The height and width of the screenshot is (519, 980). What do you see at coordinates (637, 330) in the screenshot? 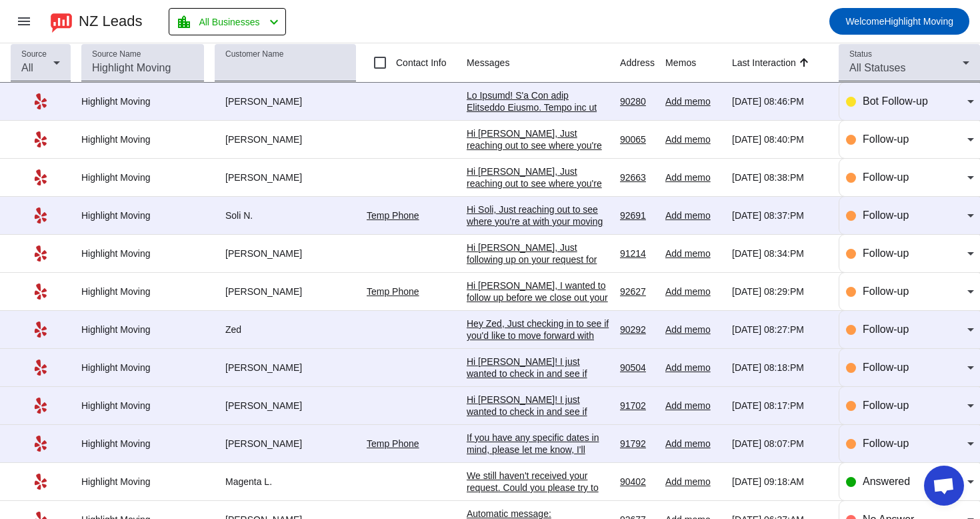
I see `div: 90292` at bounding box center [637, 330].